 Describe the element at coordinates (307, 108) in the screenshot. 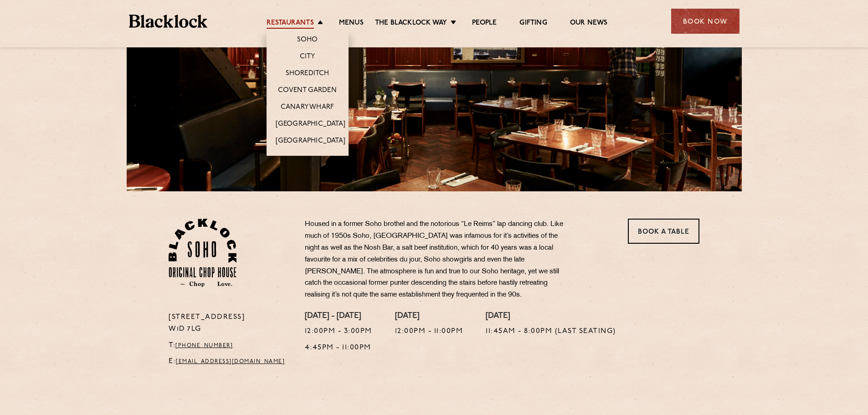

I see `a: Canary Wharf` at that location.